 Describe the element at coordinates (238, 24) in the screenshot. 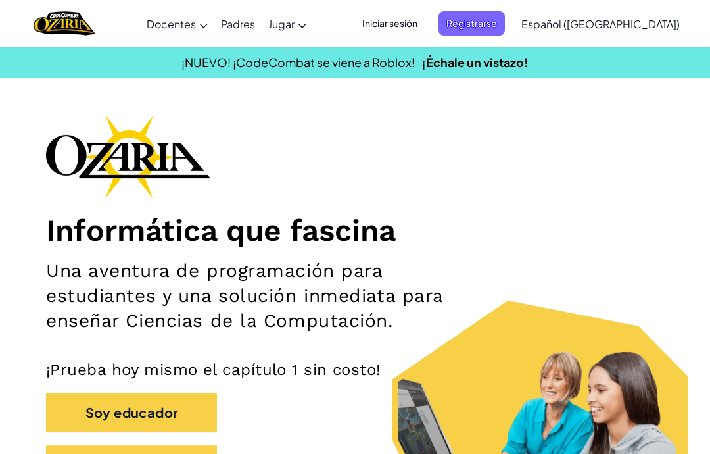

I see `a: Padres` at that location.